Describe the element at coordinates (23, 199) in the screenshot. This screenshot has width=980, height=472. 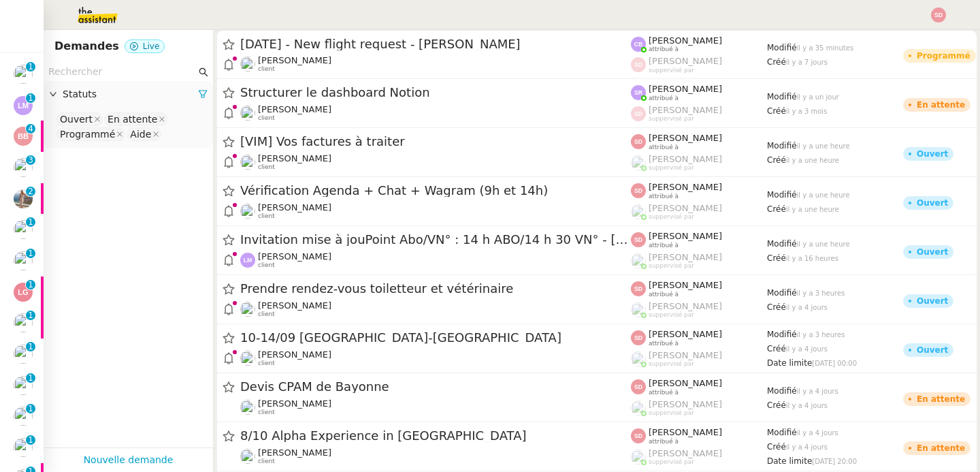
I see `img: 9c41a674-290d-4aa4-ad60-dbefefe1e183` at that location.